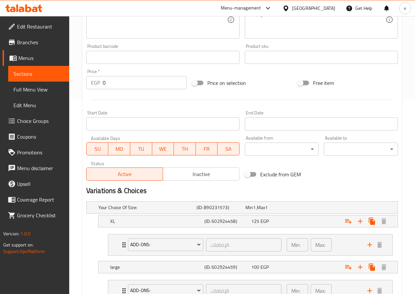  What do you see at coordinates (166, 245) in the screenshot?
I see `button: Add-Ons:` at bounding box center [166, 245].